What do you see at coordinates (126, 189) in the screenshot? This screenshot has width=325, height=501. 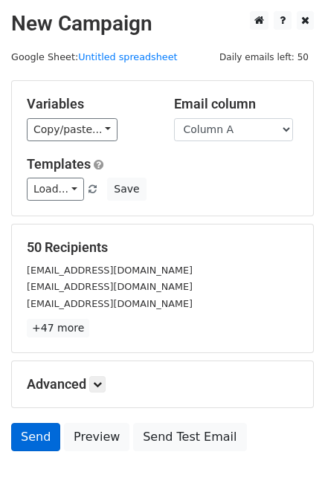 I see `button: Save` at bounding box center [126, 189].